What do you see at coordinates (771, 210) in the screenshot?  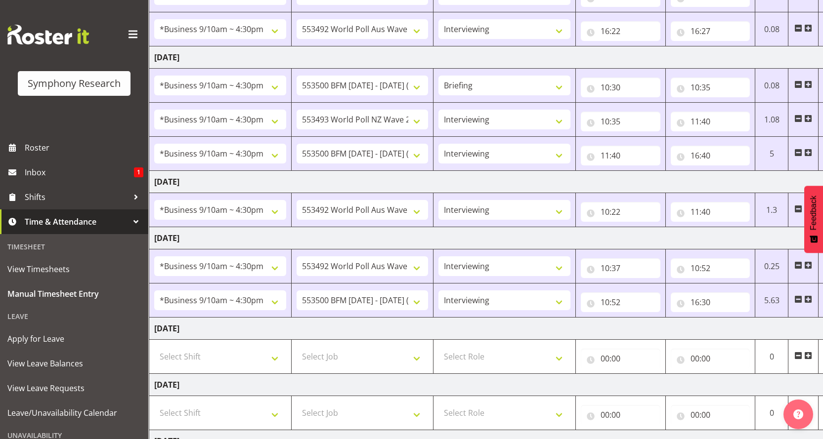 I see `td: 1.3` at bounding box center [771, 210].